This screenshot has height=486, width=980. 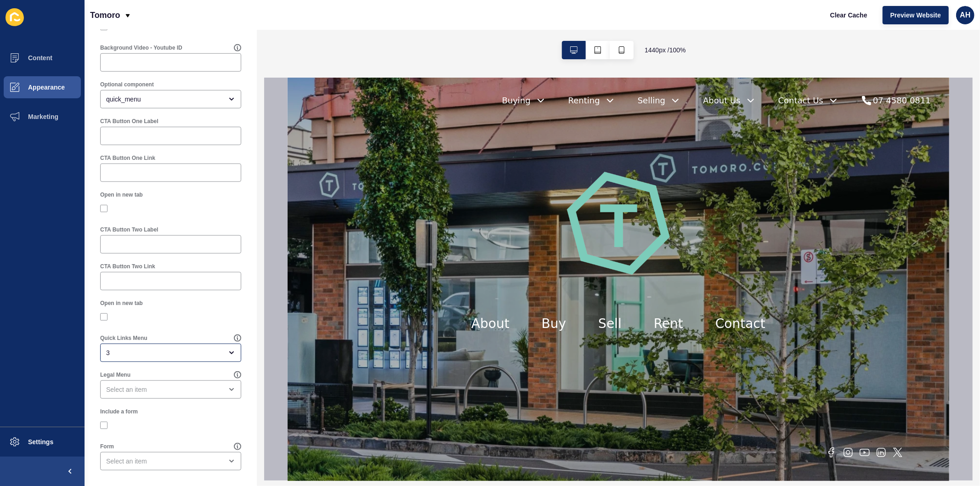 I want to click on label: CTA Button One Link, so click(x=128, y=158).